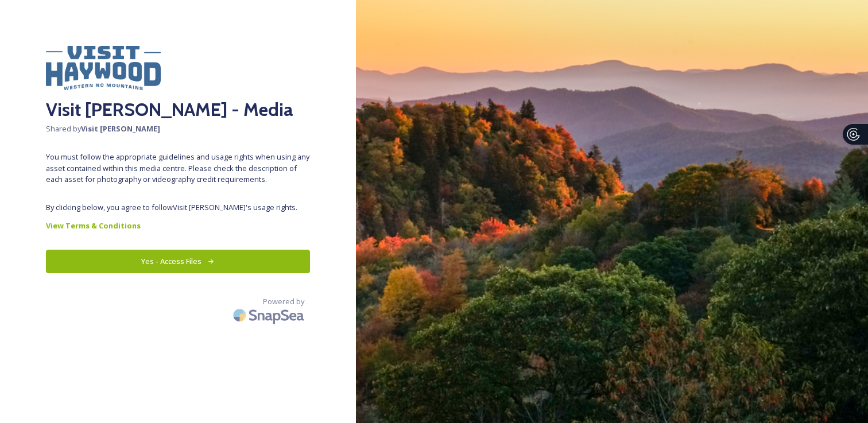 This screenshot has height=423, width=868. What do you see at coordinates (178, 261) in the screenshot?
I see `button: Yes - Access Files` at bounding box center [178, 261].